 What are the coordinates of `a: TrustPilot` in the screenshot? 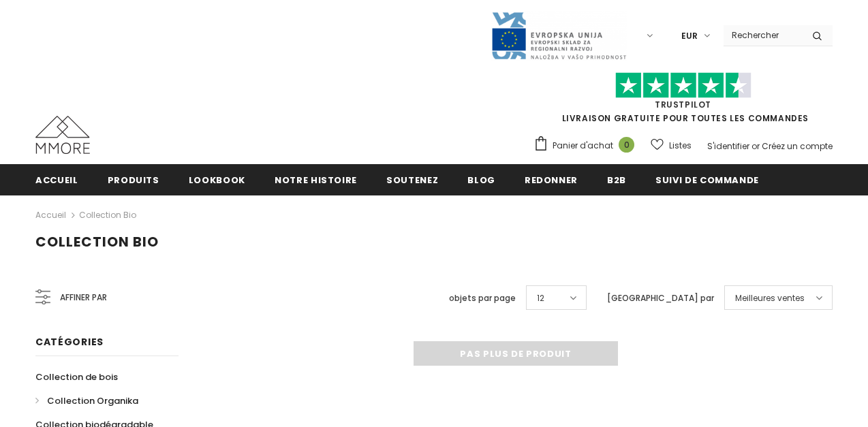 It's located at (683, 104).